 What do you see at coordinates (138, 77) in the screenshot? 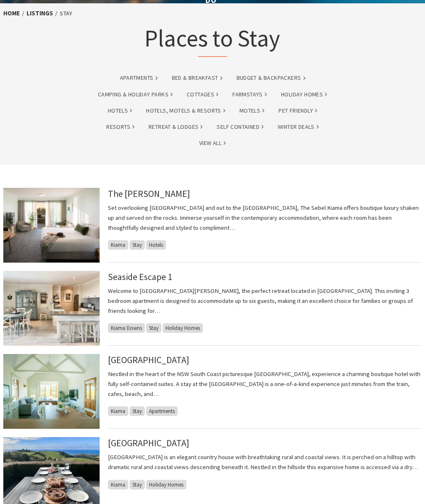
I see `a: Apartments` at bounding box center [138, 77].